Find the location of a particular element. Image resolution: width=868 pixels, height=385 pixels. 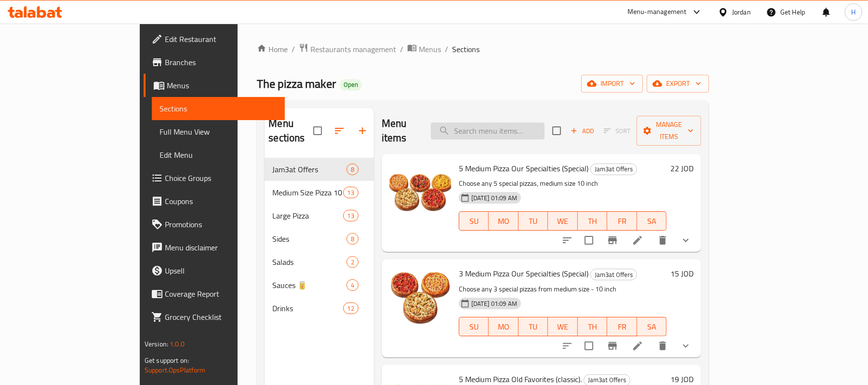

div: Sauces 🥫 is located at coordinates (309, 285).